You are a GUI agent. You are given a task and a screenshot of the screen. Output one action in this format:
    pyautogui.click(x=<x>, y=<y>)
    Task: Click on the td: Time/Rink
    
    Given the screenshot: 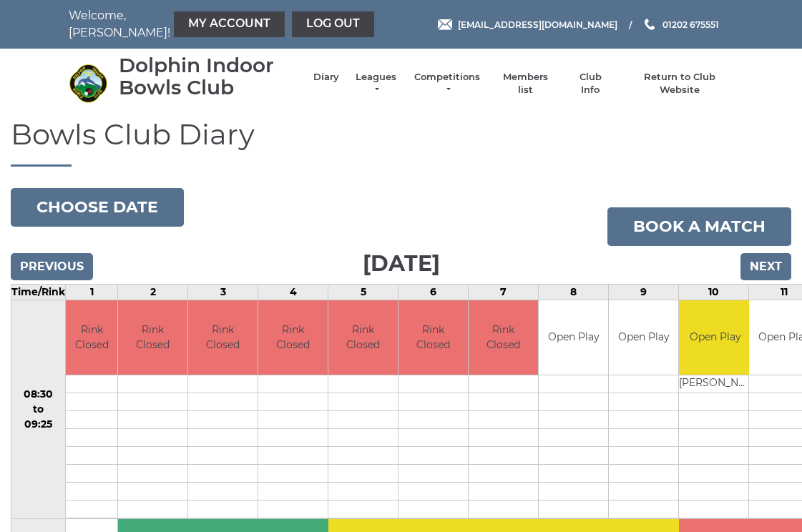 What is the action you would take?
    pyautogui.click(x=38, y=292)
    